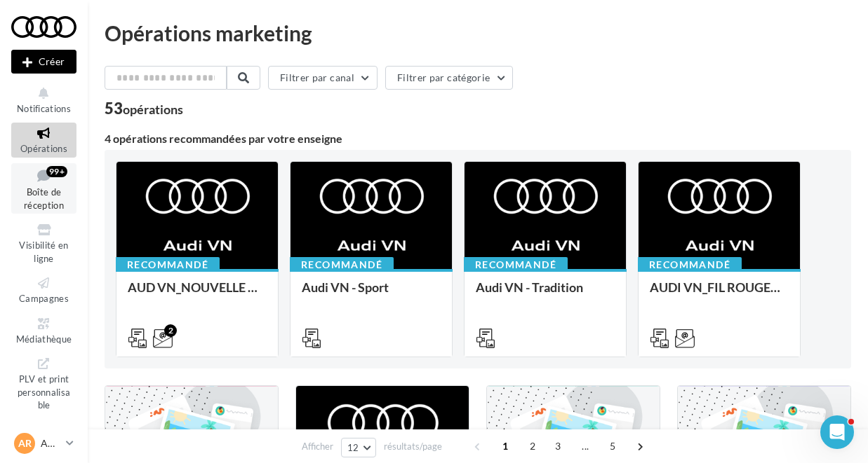  What do you see at coordinates (358, 448) in the screenshot?
I see `button: 12` at bounding box center [358, 448].